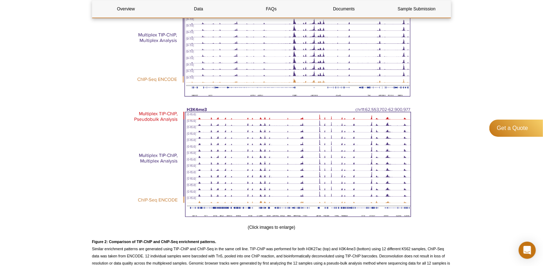  What do you see at coordinates (416, 9) in the screenshot?
I see `a: Sample Submission` at bounding box center [416, 9].